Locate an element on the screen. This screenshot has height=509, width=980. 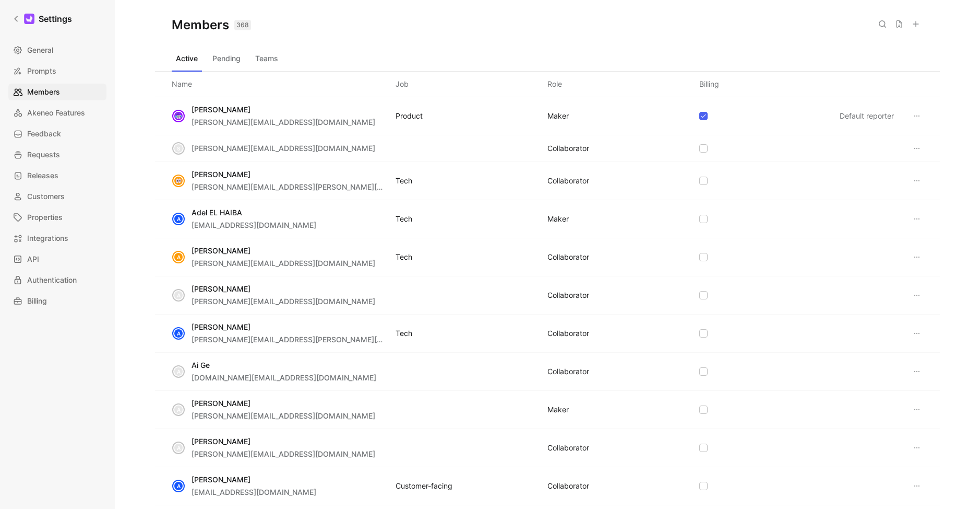
a: Properties is located at coordinates (57, 217).